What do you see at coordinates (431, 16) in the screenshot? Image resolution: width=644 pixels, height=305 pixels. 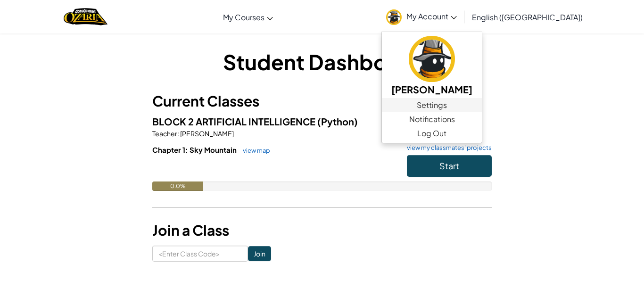 I see `span: My Account` at bounding box center [431, 16].